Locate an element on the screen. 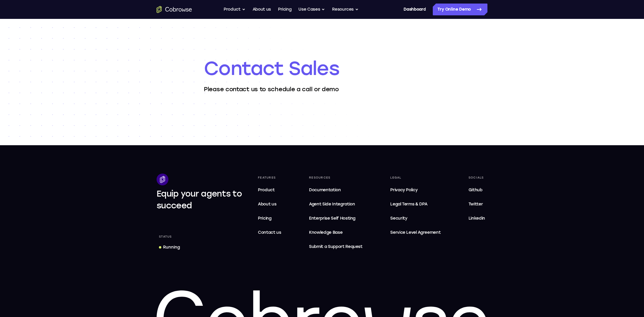 The width and height of the screenshot is (644, 317). span: Contact us is located at coordinates (269, 232).